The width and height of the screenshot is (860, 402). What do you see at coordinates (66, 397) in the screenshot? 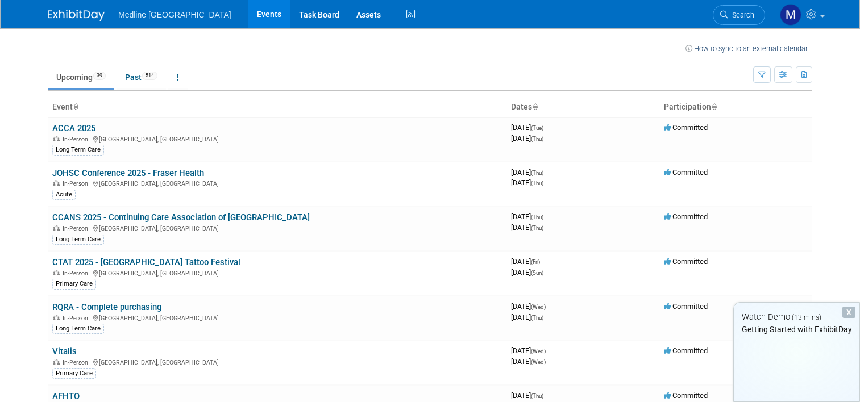
I see `a: AFHTO` at bounding box center [66, 397].